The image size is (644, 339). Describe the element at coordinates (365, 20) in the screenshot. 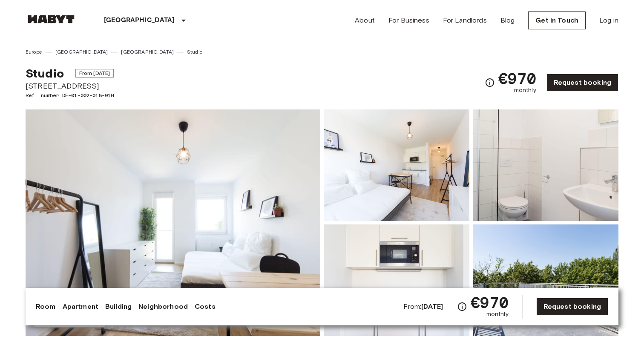

I see `a: About` at that location.